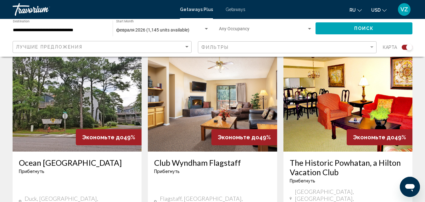 This screenshot has width=425, height=202. What do you see at coordinates (404, 9) in the screenshot?
I see `span: VZ` at bounding box center [404, 9].